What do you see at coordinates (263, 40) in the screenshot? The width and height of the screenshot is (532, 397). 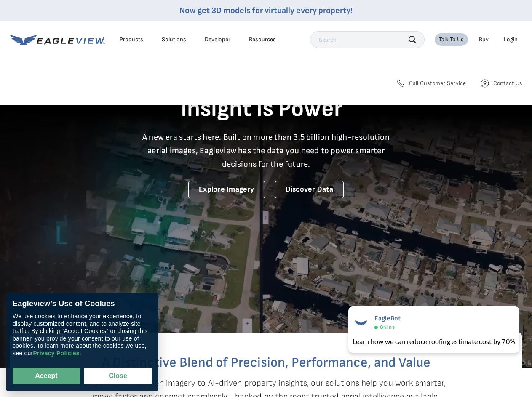 I see `div: Resources` at bounding box center [263, 40].